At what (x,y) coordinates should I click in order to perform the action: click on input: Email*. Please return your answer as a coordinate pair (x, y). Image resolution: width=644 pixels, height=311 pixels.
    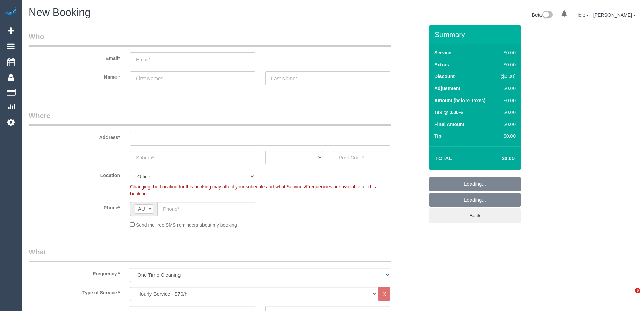
    Looking at the image, I should click on (193, 59).